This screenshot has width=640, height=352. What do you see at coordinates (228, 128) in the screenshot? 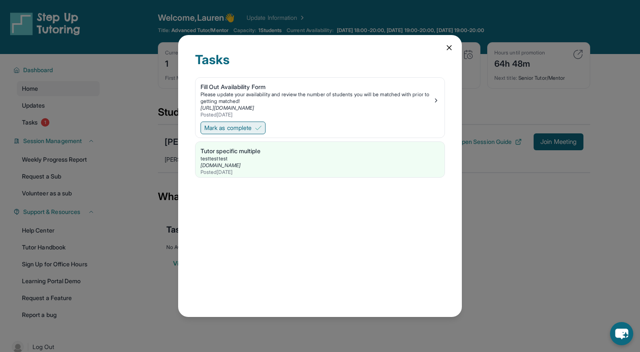
I see `span: Mark as complete` at bounding box center [228, 128].